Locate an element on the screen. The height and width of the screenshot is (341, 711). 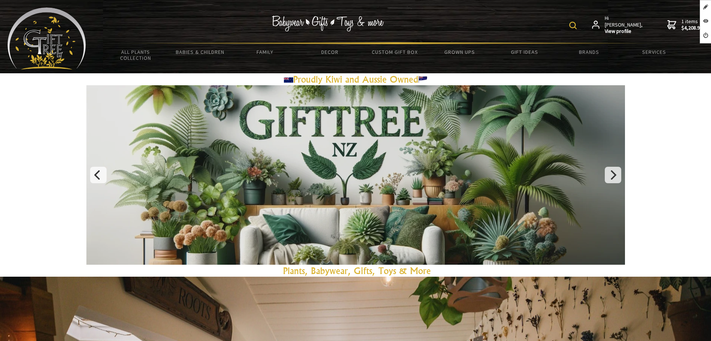
a: 1 items$4,208.99 is located at coordinates (685, 25).